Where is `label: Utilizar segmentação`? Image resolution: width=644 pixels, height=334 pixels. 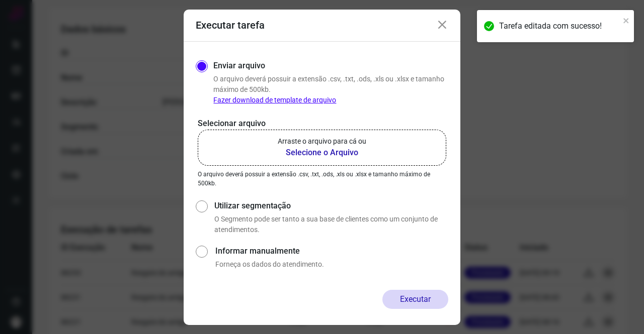 label: Utilizar segmentação is located at coordinates (331, 206).